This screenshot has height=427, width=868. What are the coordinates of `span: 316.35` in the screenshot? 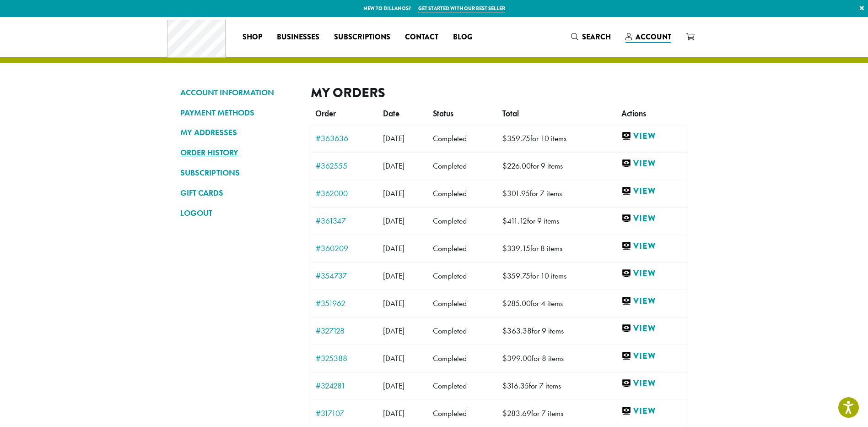 It's located at (516, 386).